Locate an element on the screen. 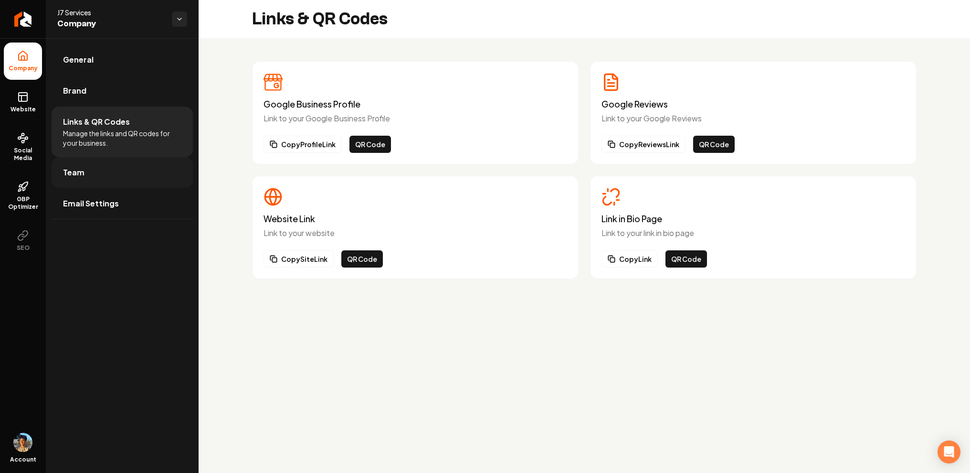 The width and height of the screenshot is (970, 473). h3: Website Link is located at coordinates (415, 219).